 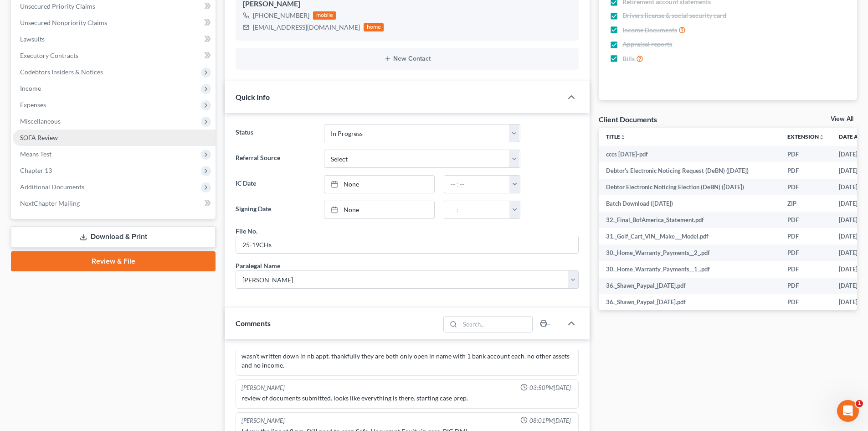 What do you see at coordinates (374, 28) in the screenshot?
I see `div: home` at bounding box center [374, 28].